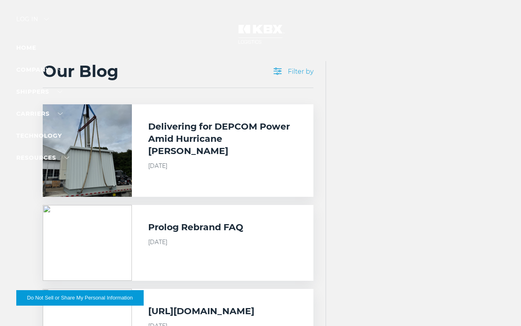 This screenshot has height=326, width=521. Describe the element at coordinates (261, 34) in the screenshot. I see `img: kbx logo` at that location.